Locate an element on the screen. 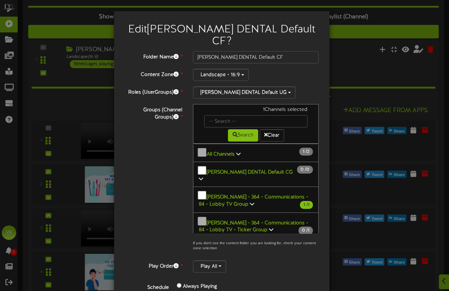 This screenshot has width=449, height=291. label: Play Order is located at coordinates (154, 265).